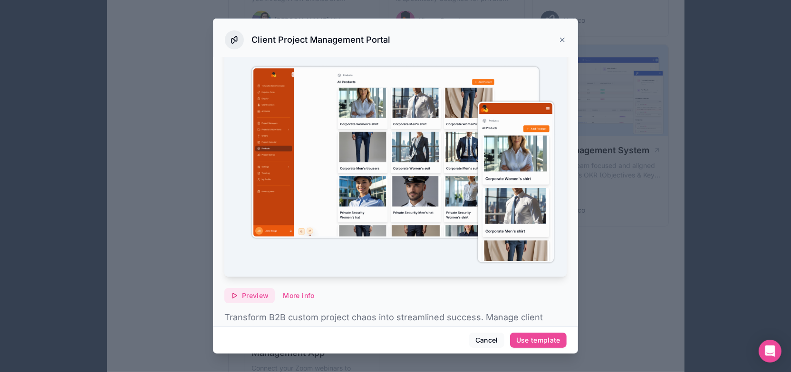 This screenshot has width=791, height=372. What do you see at coordinates (486, 341) in the screenshot?
I see `button: Cancel` at bounding box center [486, 341].